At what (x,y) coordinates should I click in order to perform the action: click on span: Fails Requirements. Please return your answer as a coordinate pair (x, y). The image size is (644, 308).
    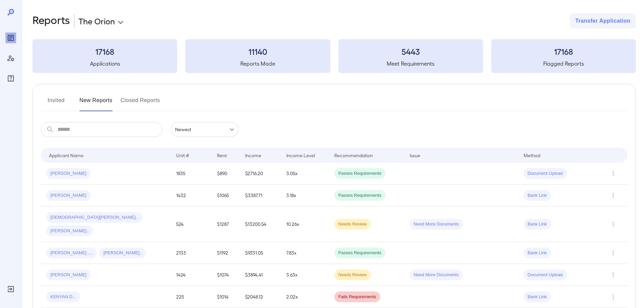
    Looking at the image, I should click on (357, 297).